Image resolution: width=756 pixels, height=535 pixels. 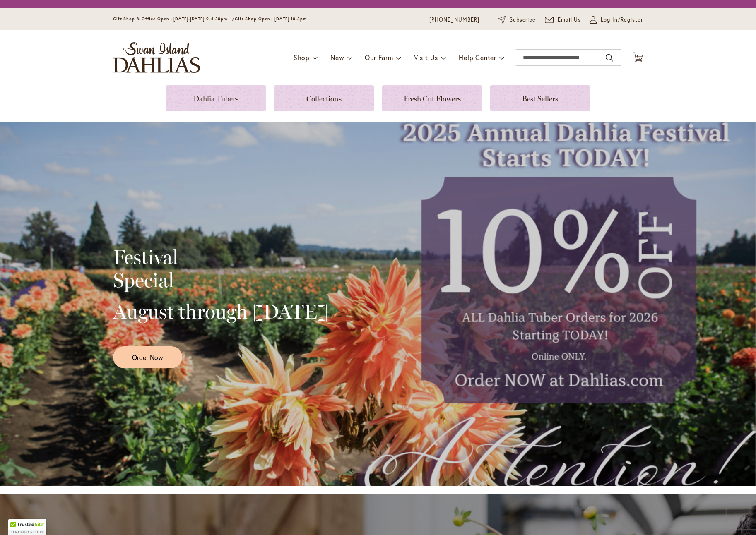 What do you see at coordinates (301, 57) in the screenshot?
I see `span: Shop` at bounding box center [301, 57].